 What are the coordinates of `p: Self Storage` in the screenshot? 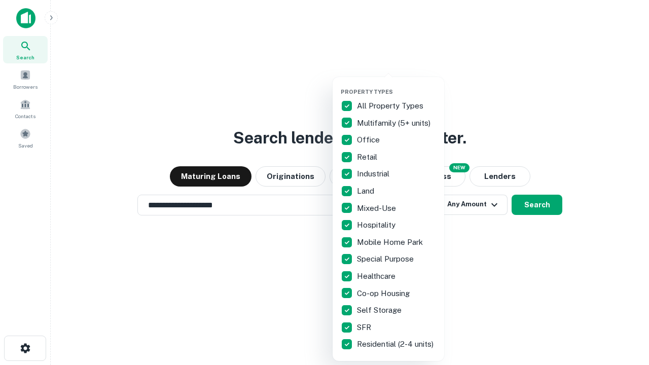 It's located at (380, 310).